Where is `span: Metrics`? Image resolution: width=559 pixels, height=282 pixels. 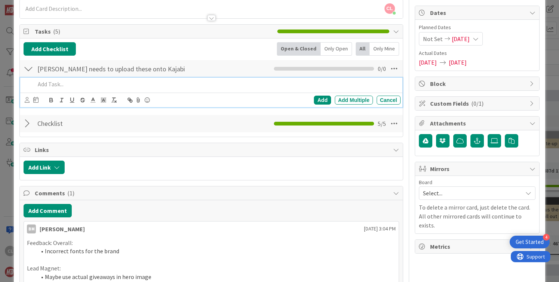
span: Metrics is located at coordinates (478, 246).